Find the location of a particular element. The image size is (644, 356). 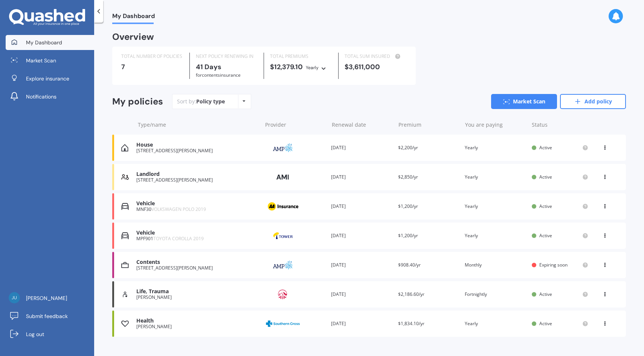

a: Explore insurance is located at coordinates (50, 79).